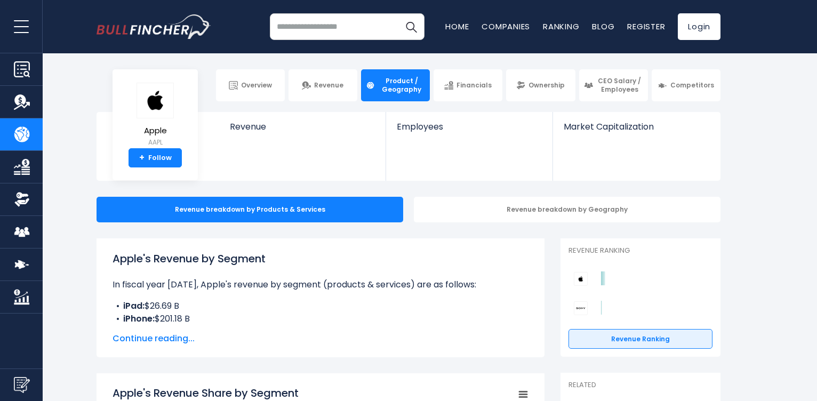  What do you see at coordinates (249, 209) in the screenshot?
I see `div: Revenue breakdown by Products & Services` at bounding box center [249, 209].